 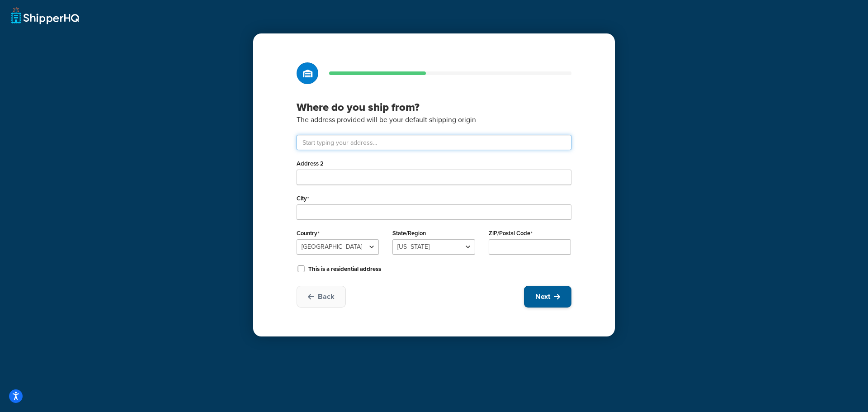 I want to click on span: Back, so click(x=326, y=297).